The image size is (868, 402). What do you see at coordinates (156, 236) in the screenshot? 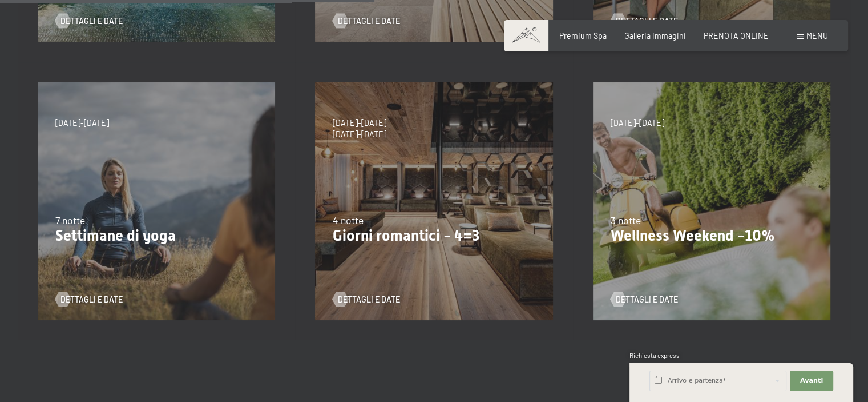
I see `p: Settimane di yoga` at bounding box center [156, 236].